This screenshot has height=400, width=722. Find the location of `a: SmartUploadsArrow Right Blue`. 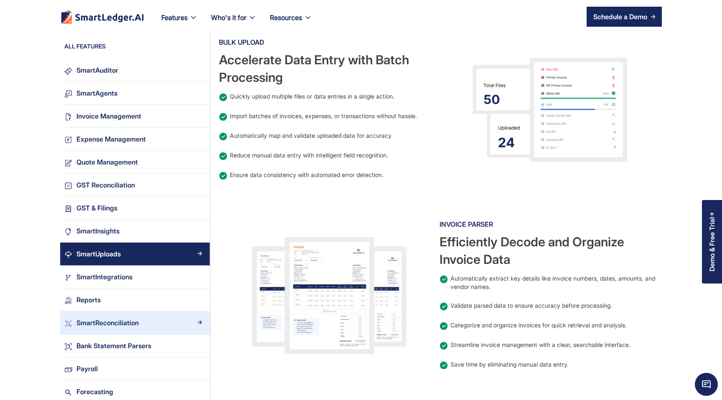

a: SmartUploadsArrow Right Blue is located at coordinates (135, 254).